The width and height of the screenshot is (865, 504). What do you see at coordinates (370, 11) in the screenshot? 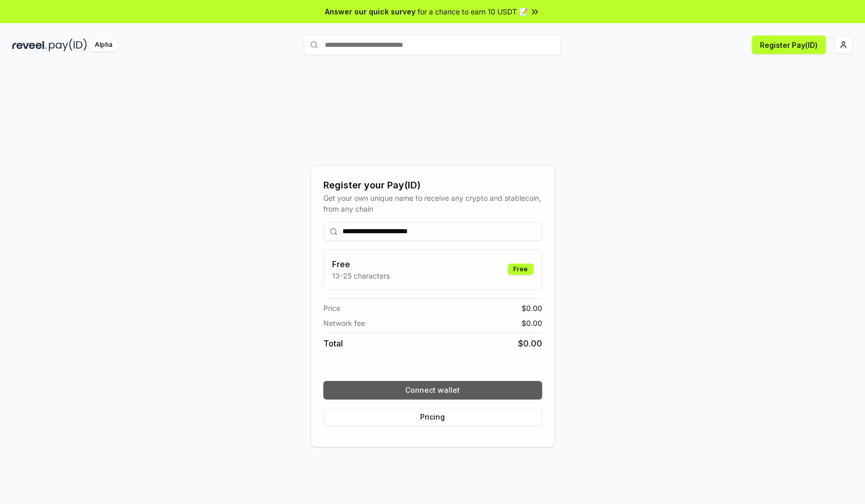
I see `span: Answer our quick survey` at bounding box center [370, 11].